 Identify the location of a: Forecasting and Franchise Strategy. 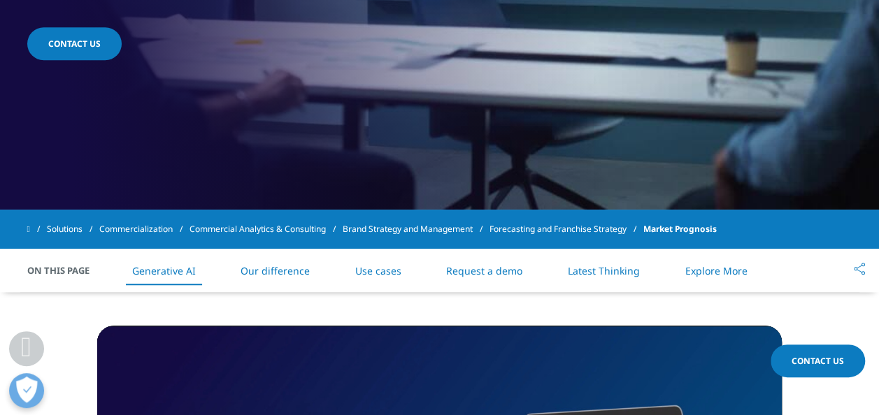
(566, 229).